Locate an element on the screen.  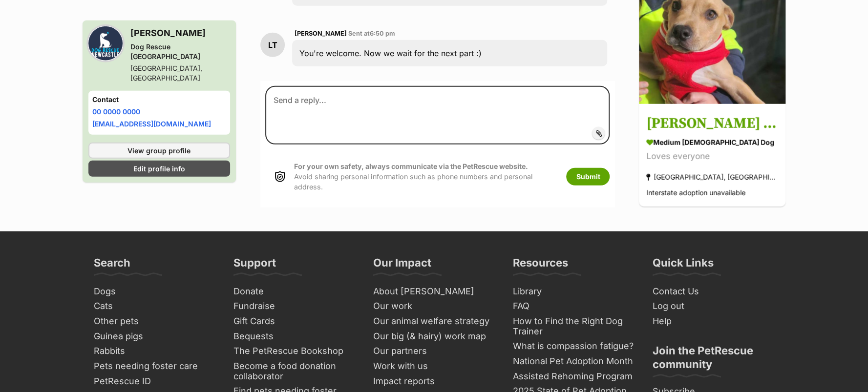
a: Our work is located at coordinates (434, 306).